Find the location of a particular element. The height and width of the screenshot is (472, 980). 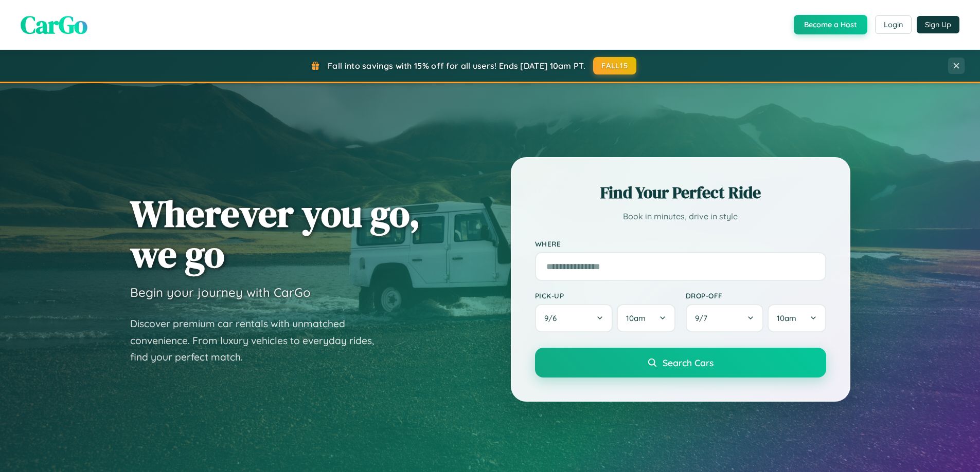

button: FALL15 is located at coordinates (615, 65).